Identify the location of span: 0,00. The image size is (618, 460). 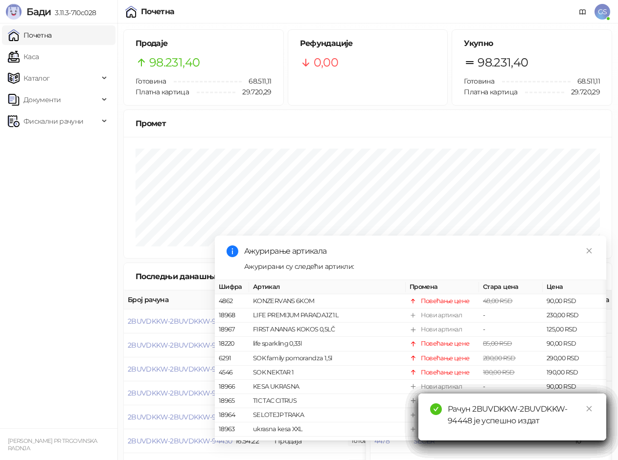
(326, 63).